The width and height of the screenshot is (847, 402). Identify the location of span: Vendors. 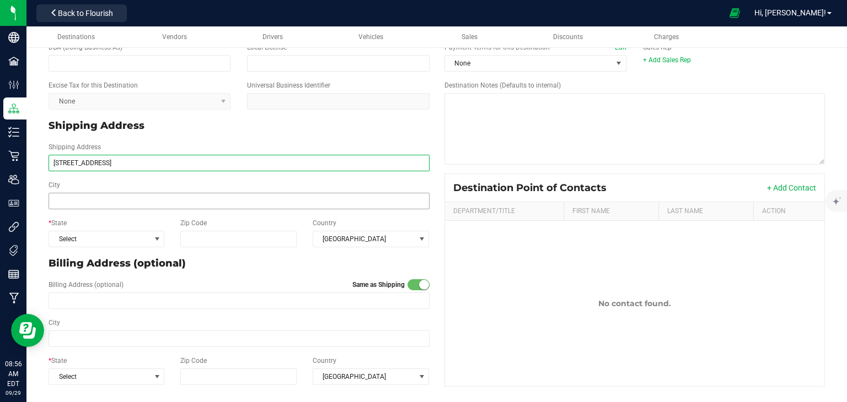
(174, 37).